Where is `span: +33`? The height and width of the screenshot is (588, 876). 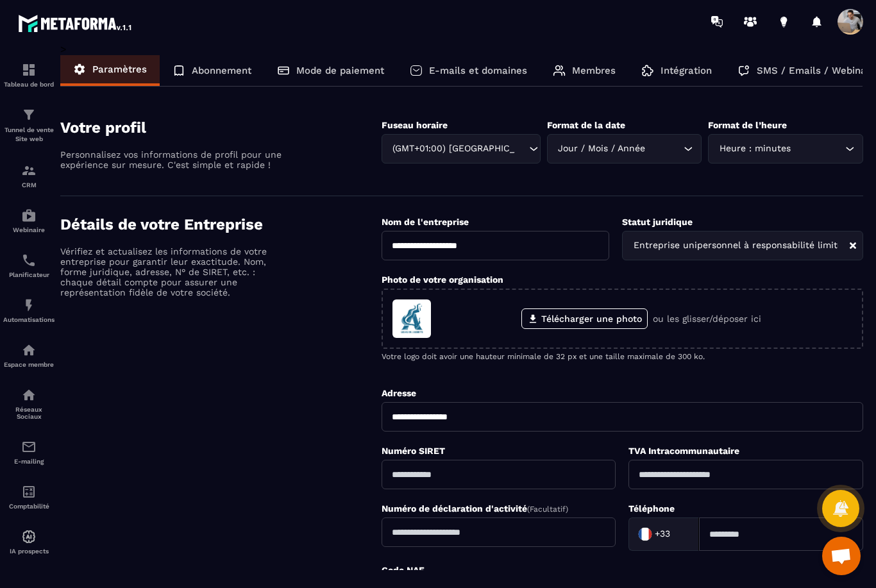
span: +33 is located at coordinates (662, 534).